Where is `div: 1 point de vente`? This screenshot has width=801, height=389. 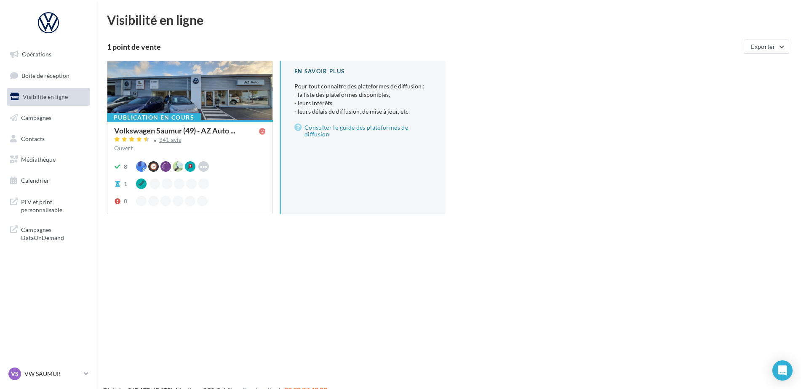
div: 1 point de vente is located at coordinates (424, 47).